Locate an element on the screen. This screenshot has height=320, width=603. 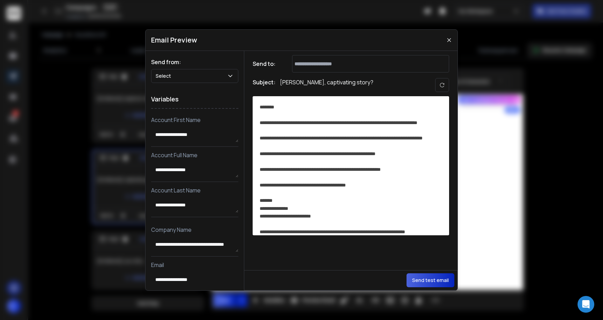
h1: Variables is located at coordinates (195, 99).